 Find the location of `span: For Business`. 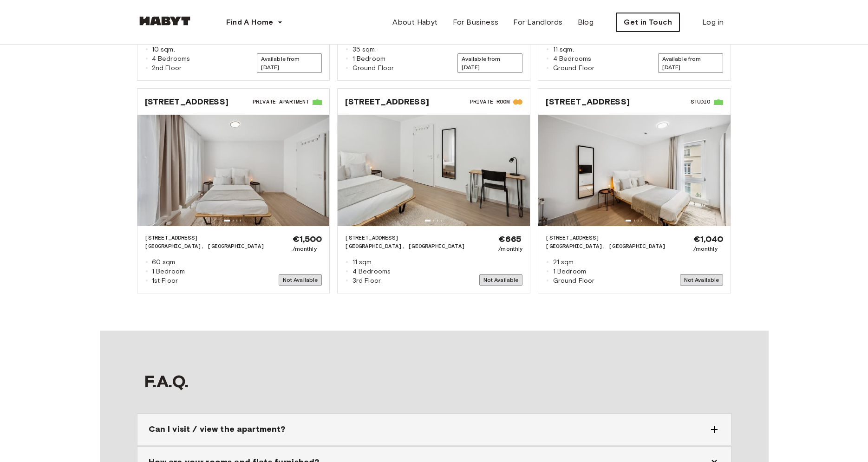

span: For Business is located at coordinates (475, 23).